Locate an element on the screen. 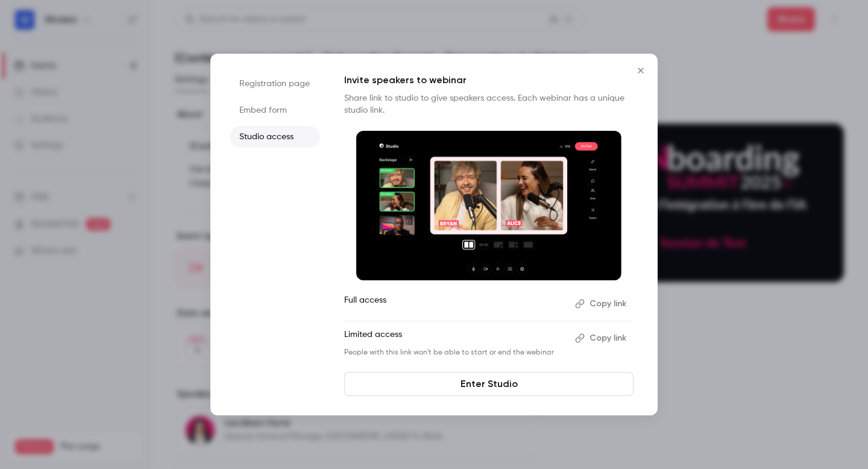  li: Embed form is located at coordinates (275, 111).